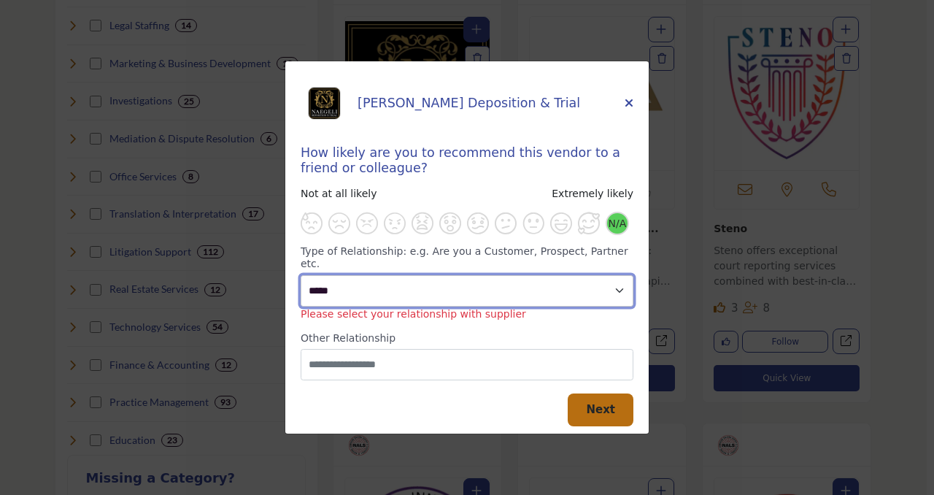 Image resolution: width=934 pixels, height=495 pixels. I want to click on button: Next, so click(600, 409).